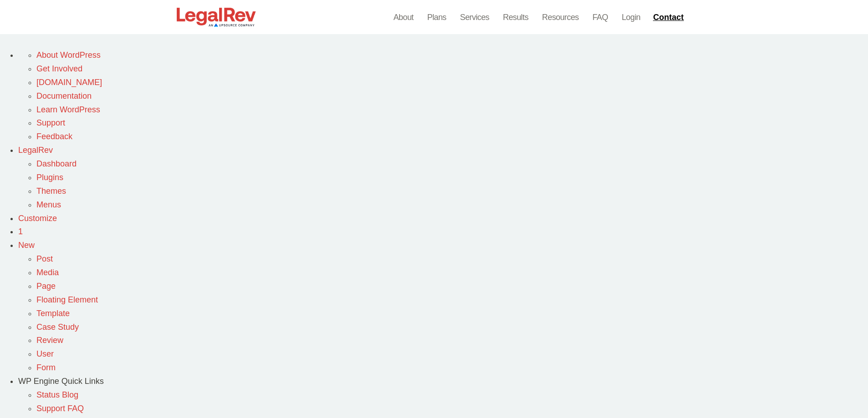 The image size is (868, 418). I want to click on a: Floating Element, so click(67, 300).